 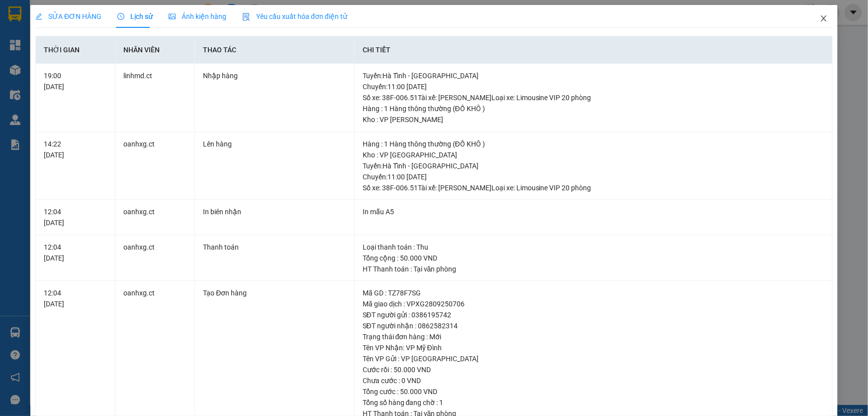 I want to click on div: Tổng cộng : 50.000 VND, so click(x=594, y=258).